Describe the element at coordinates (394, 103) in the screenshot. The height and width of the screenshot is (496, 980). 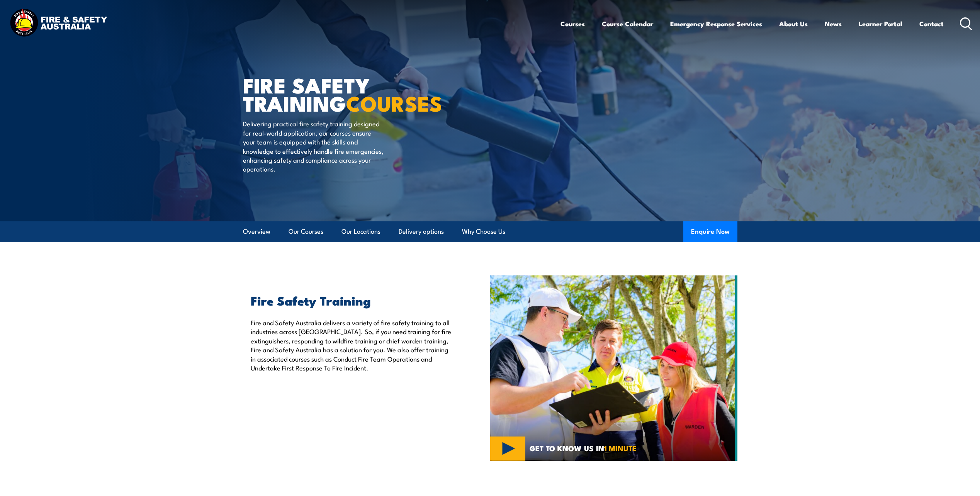
I see `strong: COURSES` at that location.